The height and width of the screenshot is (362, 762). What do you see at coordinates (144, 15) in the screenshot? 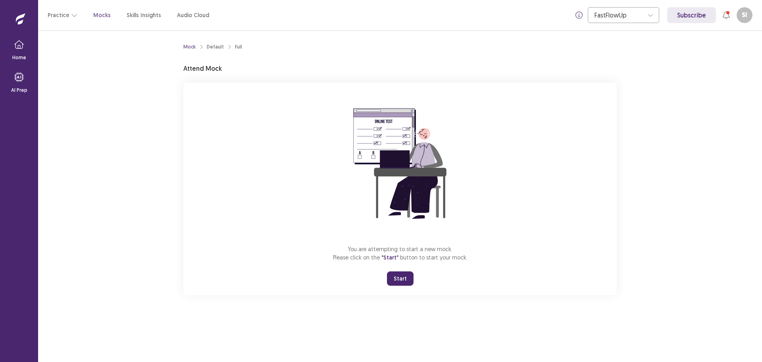
I see `a: Skills Insights` at bounding box center [144, 15].